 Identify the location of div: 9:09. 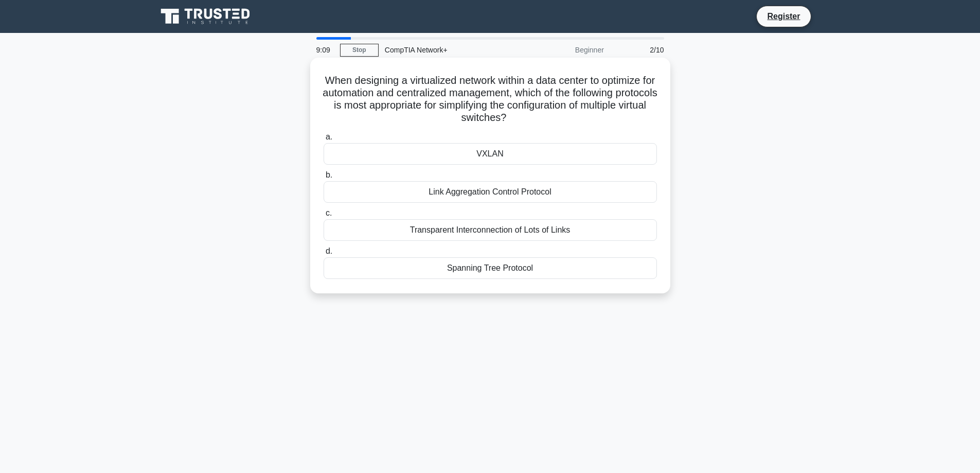
(325, 50).